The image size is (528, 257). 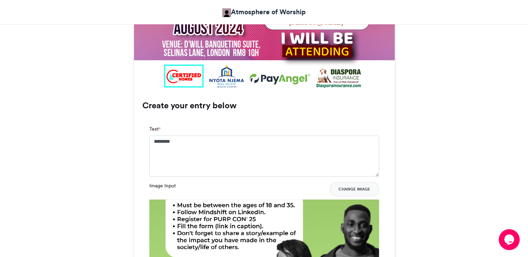 What do you see at coordinates (354, 189) in the screenshot?
I see `button: Change Image` at bounding box center [354, 189].